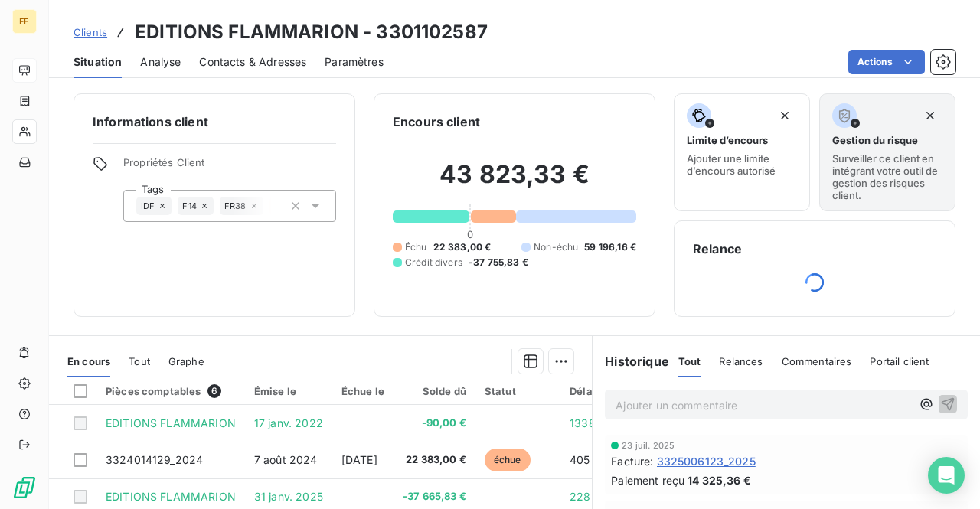 This screenshot has height=509, width=980. Describe the element at coordinates (286, 459) in the screenshot. I see `span: 7 août 2024` at that location.